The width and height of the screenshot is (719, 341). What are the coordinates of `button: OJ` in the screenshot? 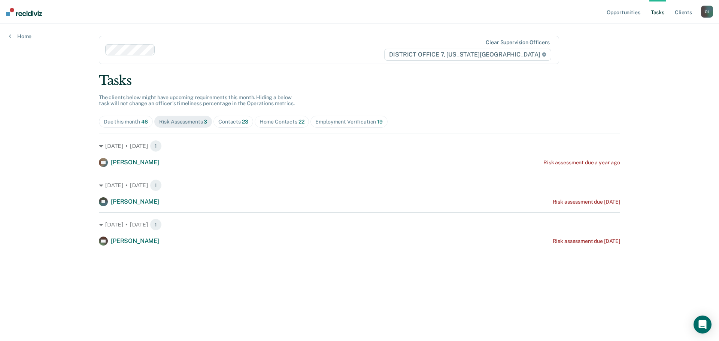 It's located at (707, 12).